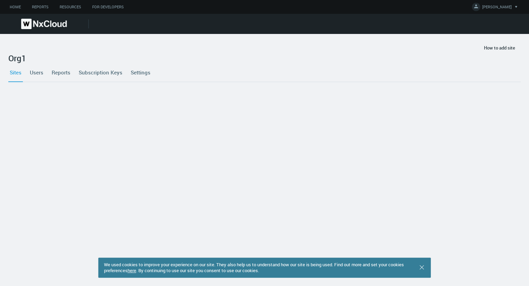 This screenshot has height=286, width=529. I want to click on span: How to add site, so click(499, 48).